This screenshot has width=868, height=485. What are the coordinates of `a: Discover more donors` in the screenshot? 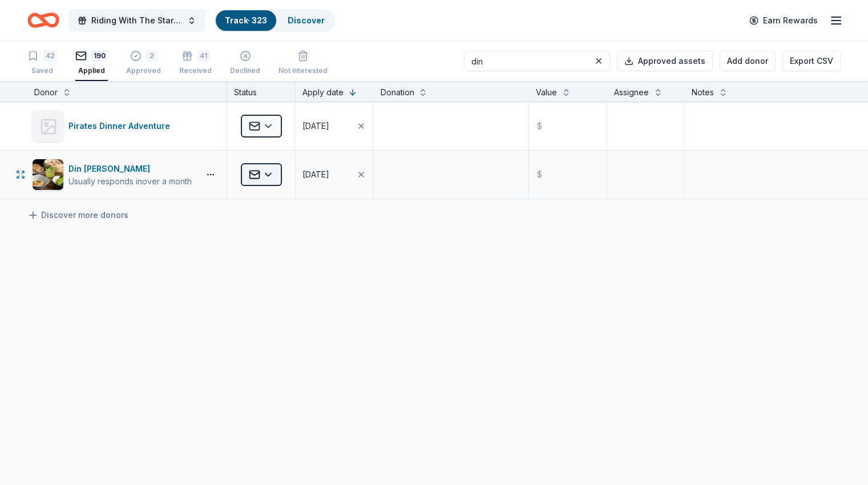 It's located at (78, 215).